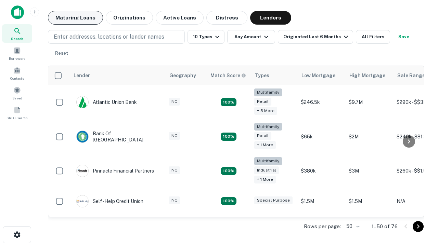 Image resolution: width=438 pixels, height=246 pixels. I want to click on div: Special Purpose, so click(273, 200).